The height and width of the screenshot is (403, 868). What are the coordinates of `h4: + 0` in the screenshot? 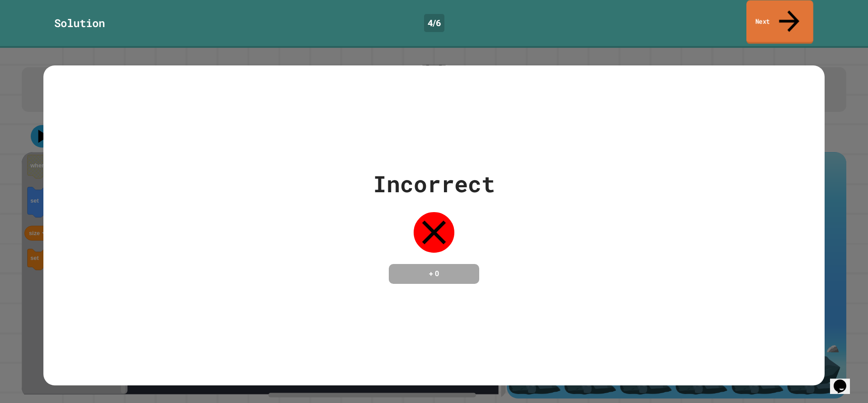 It's located at (434, 274).